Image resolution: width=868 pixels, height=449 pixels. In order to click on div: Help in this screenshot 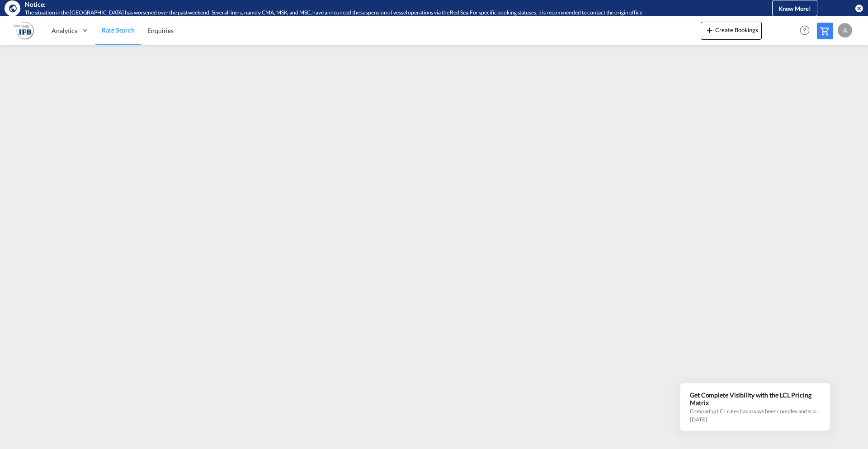, I will do `click(807, 31)`.